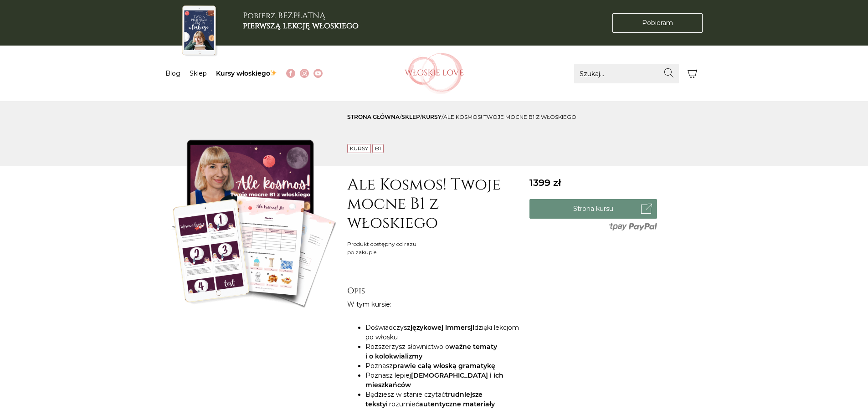 The image size is (868, 415). Describe the element at coordinates (443, 399) in the screenshot. I see `li: Będziesz w stanie czytać i rozumieć` at that location.